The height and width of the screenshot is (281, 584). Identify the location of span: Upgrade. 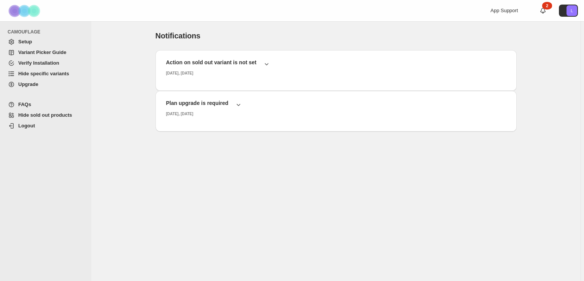
(28, 84).